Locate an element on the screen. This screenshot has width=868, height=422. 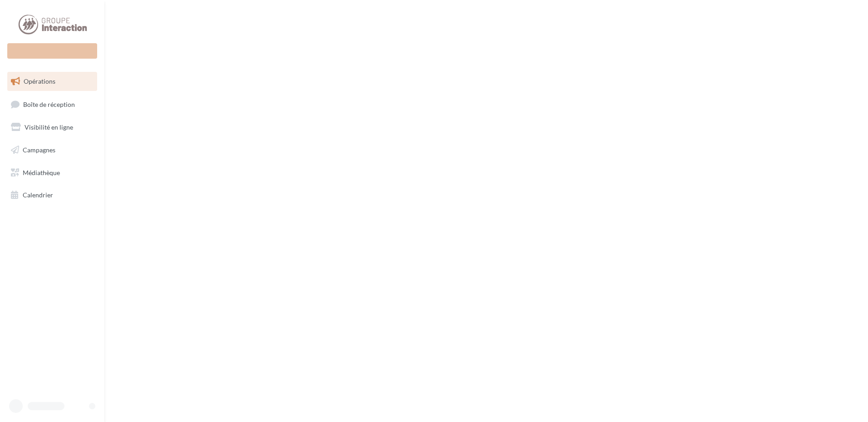
span: Visibilité en ligne is located at coordinates (48, 127).